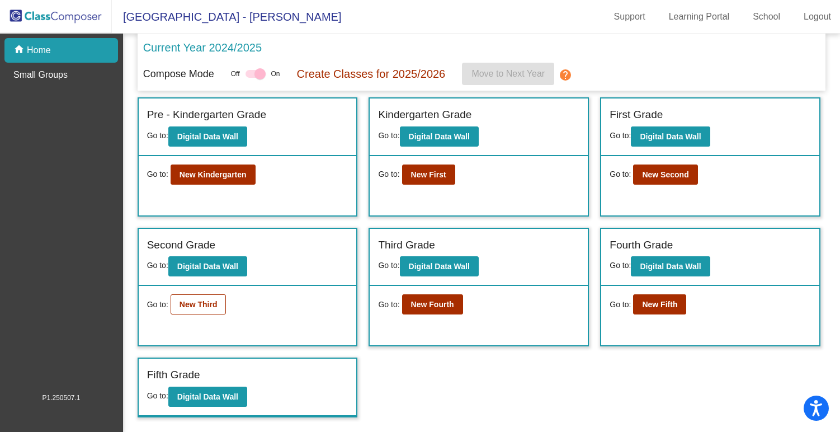 The height and width of the screenshot is (432, 840). What do you see at coordinates (40, 75) in the screenshot?
I see `p: Small Groups` at bounding box center [40, 75].